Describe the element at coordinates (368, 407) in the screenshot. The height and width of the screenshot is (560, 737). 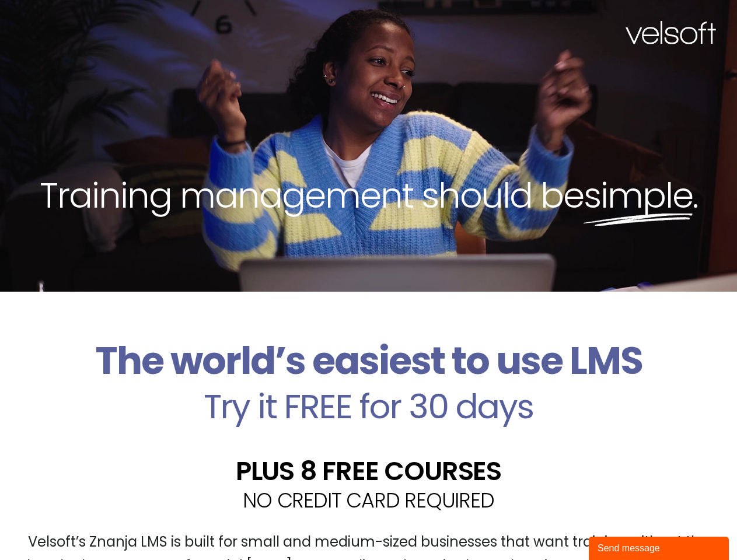
I see `h2: Try it FREE for 30 days` at that location.